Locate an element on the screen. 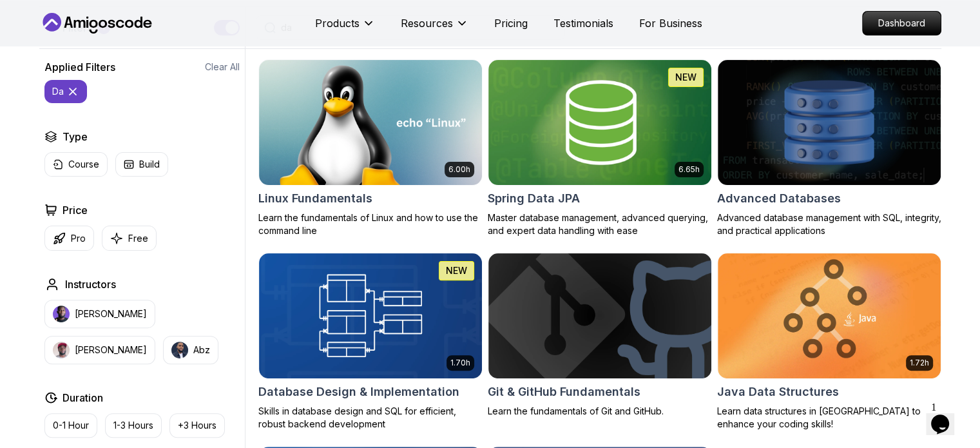 Image resolution: width=980 pixels, height=448 pixels. p: Learn the fundamentals of Linux and how to use the command line is located at coordinates (371, 224).